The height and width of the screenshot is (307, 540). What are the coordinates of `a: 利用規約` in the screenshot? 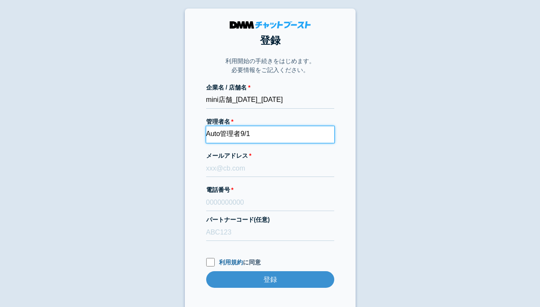 It's located at (231, 263).